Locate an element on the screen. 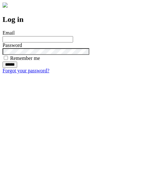  label: Password is located at coordinates (12, 45).